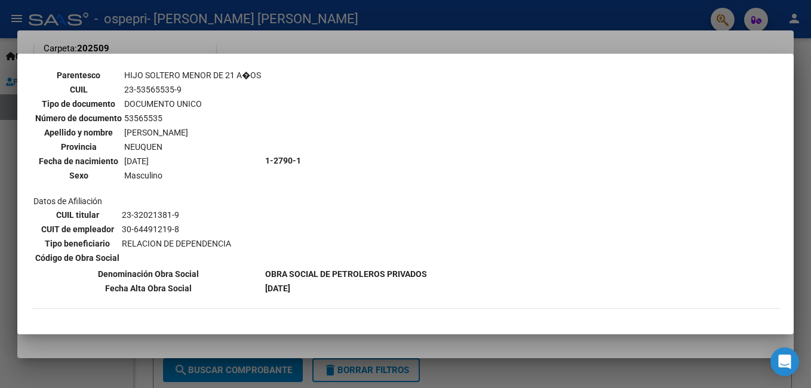 The width and height of the screenshot is (811, 388). I want to click on th: Apellido y nombre, so click(78, 133).